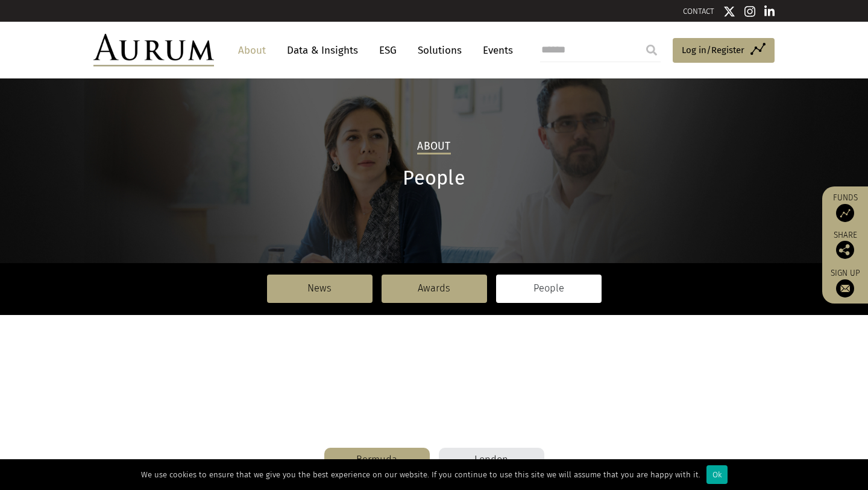 Image resolution: width=868 pixels, height=490 pixels. What do you see at coordinates (440, 50) in the screenshot?
I see `a: Solutions` at bounding box center [440, 50].